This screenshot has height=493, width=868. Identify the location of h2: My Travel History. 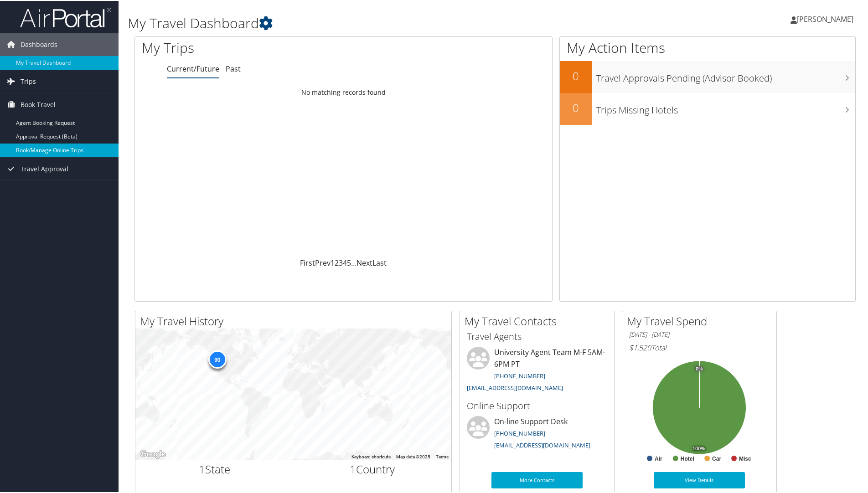
(295, 320).